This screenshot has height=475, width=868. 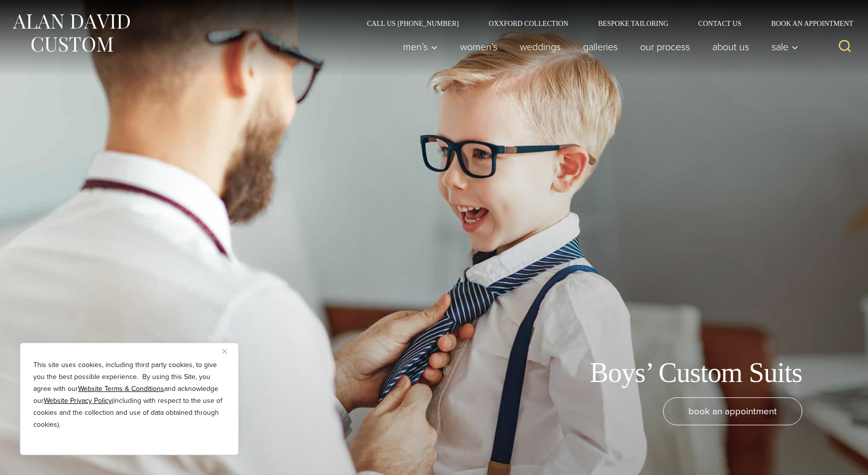 I want to click on span: book an appointment, so click(x=733, y=410).